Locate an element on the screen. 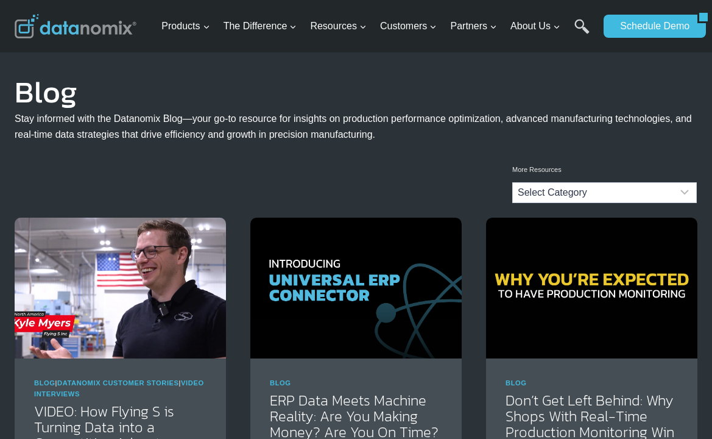 Image resolution: width=712 pixels, height=439 pixels. h1: Blog is located at coordinates (356, 92).